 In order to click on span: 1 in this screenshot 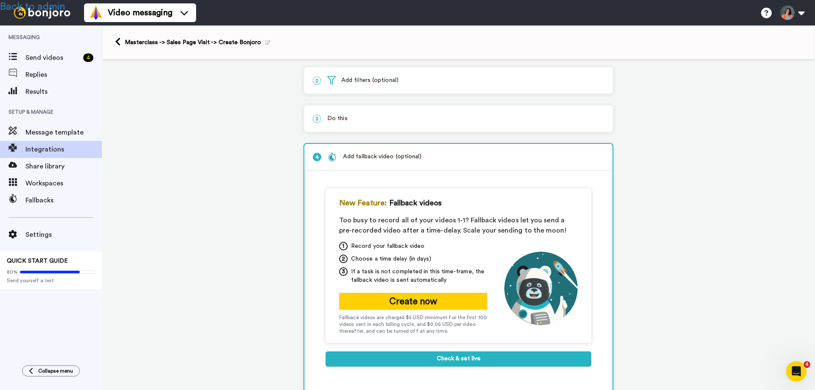, I will do `click(344, 246)`.